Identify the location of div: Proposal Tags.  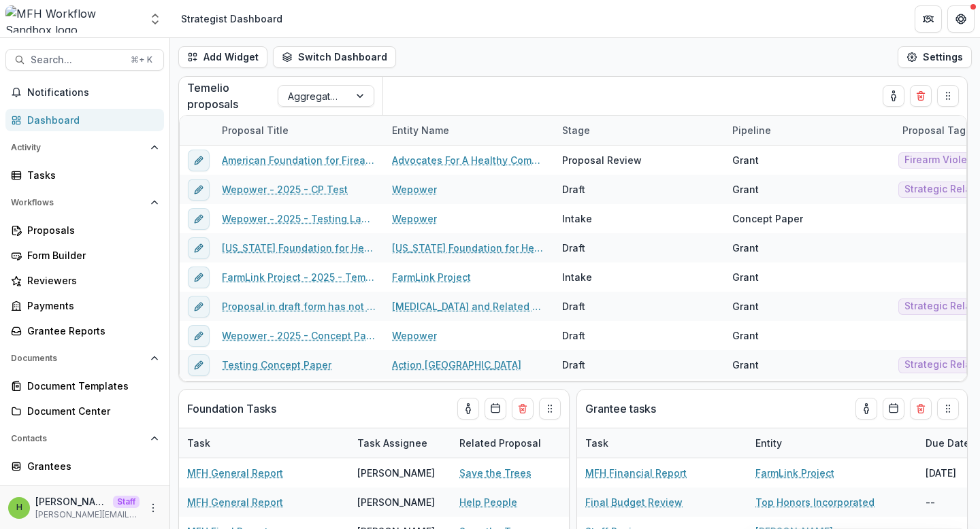
(936, 130).